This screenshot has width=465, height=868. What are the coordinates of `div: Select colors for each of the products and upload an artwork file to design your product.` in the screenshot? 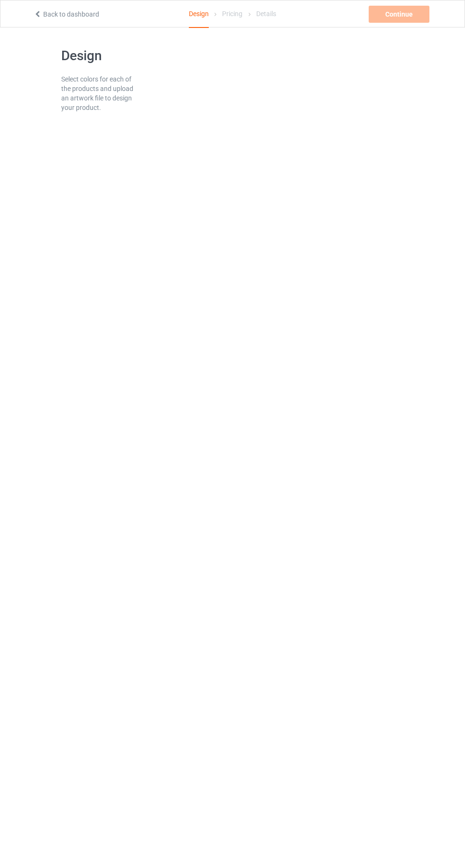 It's located at (99, 93).